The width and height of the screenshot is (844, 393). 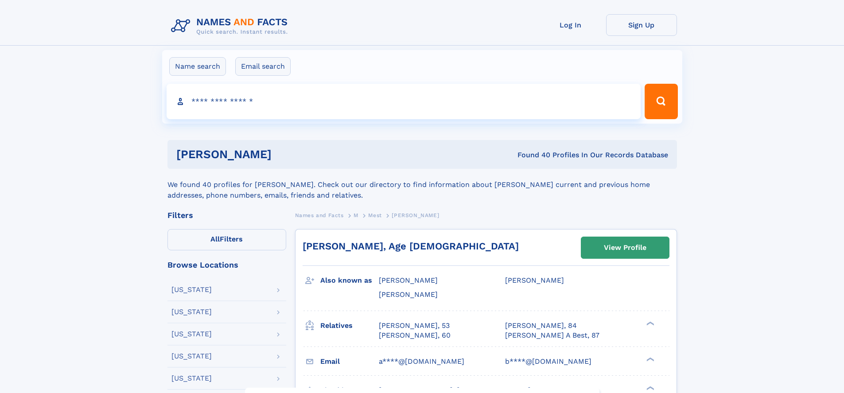 What do you see at coordinates (215, 239) in the screenshot?
I see `span: All` at bounding box center [215, 239].